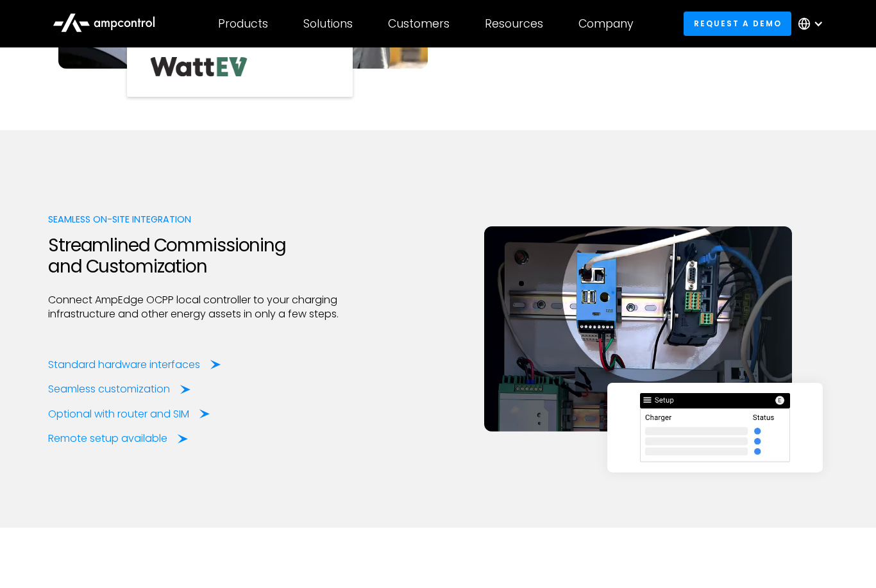  Describe the element at coordinates (119, 389) in the screenshot. I see `a: Seamless customization` at that location.